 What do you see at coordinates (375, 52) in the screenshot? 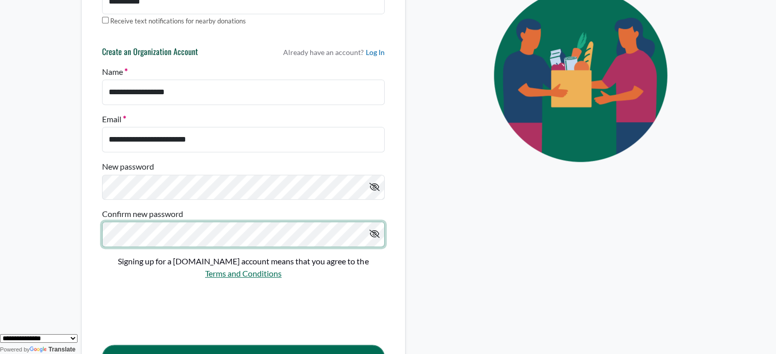
I see `a: Log In` at bounding box center [375, 52].